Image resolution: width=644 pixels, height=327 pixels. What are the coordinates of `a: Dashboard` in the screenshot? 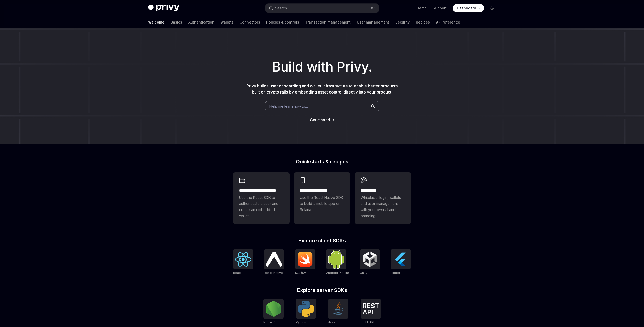 It's located at (468, 8).